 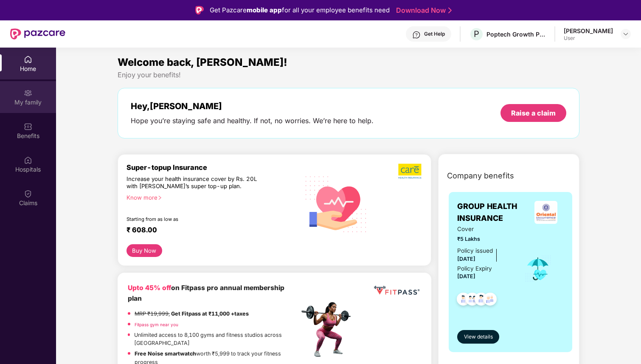 I want to click on img: svg+xml;base64,PHN2ZyB4bWxucz0iaHR0cDovL3d3dy53My5vcmcvMjAwMC9zdmciIHhtbG5zOnhsaW5rPSJodHRwOi8vd3..., so click(x=336, y=204).